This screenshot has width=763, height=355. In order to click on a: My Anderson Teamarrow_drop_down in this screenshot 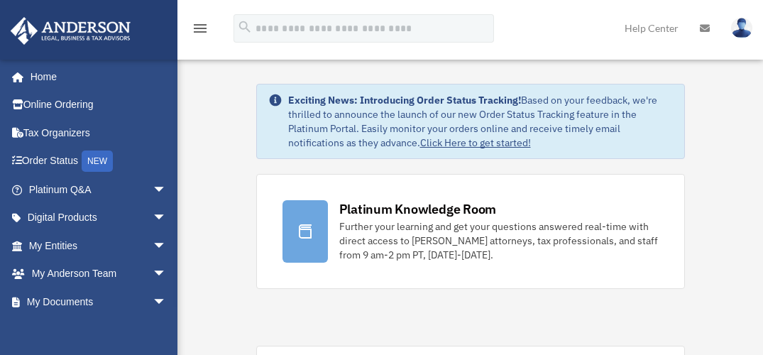, I will do `click(99, 274)`.